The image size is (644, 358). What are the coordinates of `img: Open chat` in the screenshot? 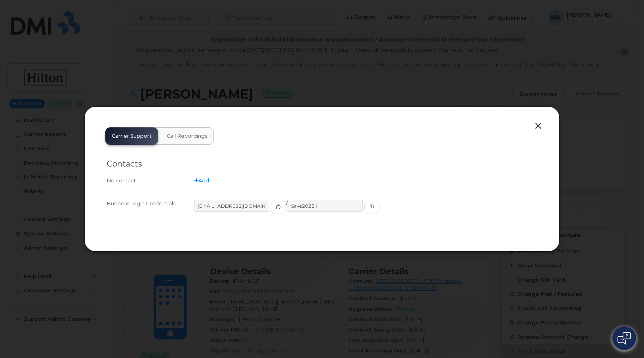 It's located at (624, 338).